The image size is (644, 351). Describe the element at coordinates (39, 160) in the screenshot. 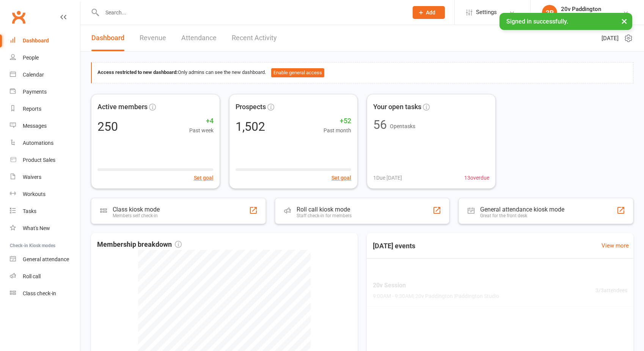

I see `div: Product Sales` at that location.